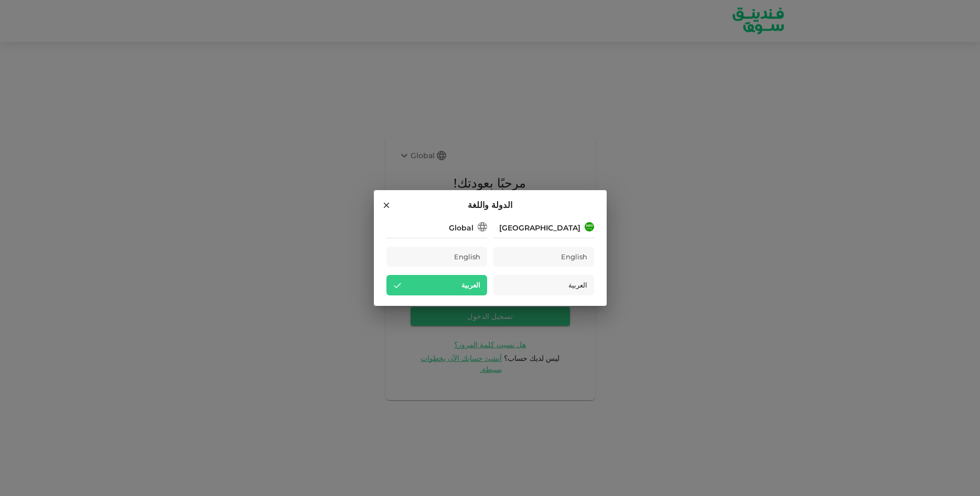 Image resolution: width=980 pixels, height=496 pixels. I want to click on img: flag-sa.b9a346574cdc8950dd34b50780441f57.svg, so click(590, 227).